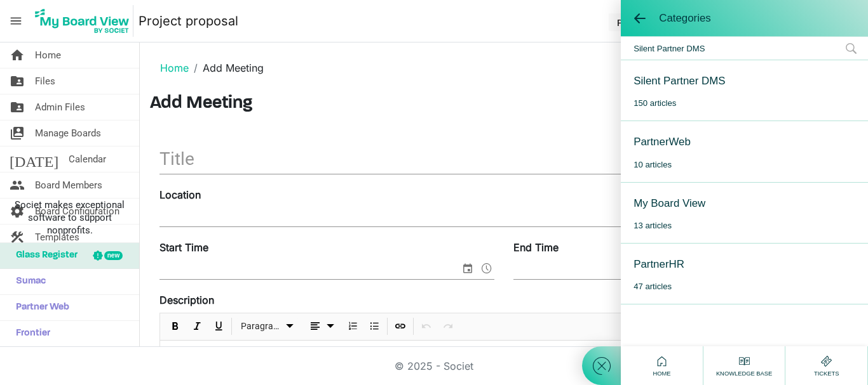 The width and height of the screenshot is (868, 385). Describe the element at coordinates (17, 186) in the screenshot. I see `span: people` at that location.